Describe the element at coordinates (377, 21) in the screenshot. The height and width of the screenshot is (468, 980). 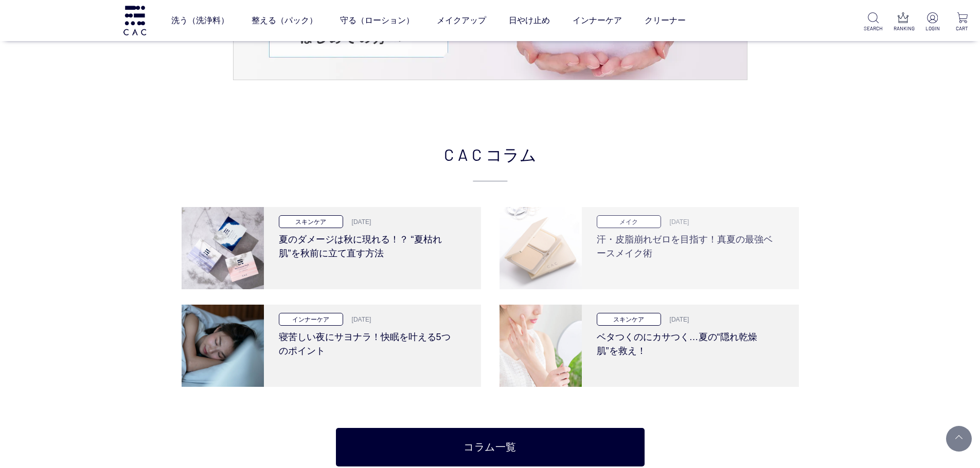
I see `a: 守る（ローション）` at that location.